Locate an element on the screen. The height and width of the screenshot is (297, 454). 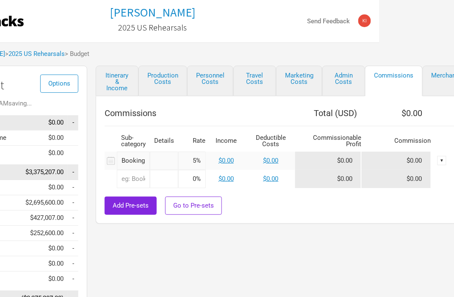
a: Production Costs is located at coordinates (163, 81).